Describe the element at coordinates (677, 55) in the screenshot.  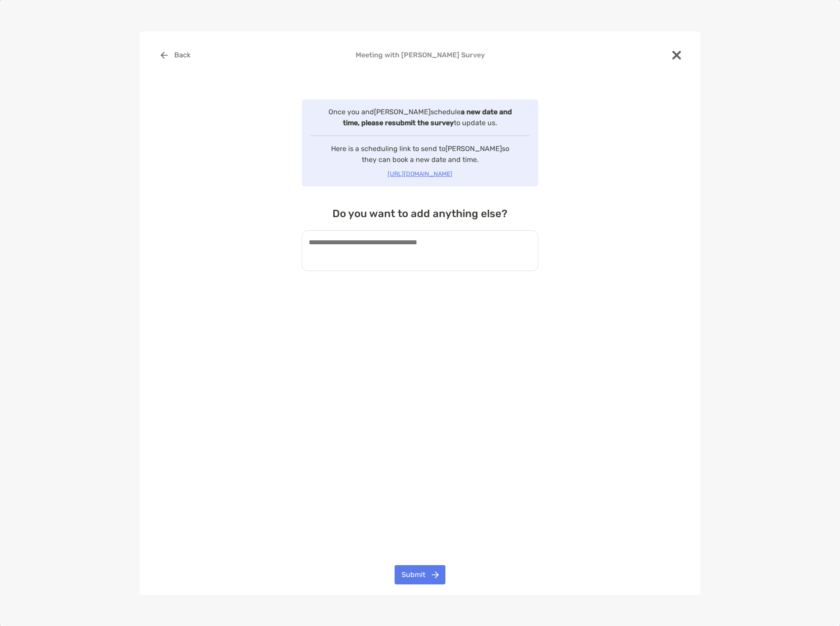
I see `img: close modal` at that location.